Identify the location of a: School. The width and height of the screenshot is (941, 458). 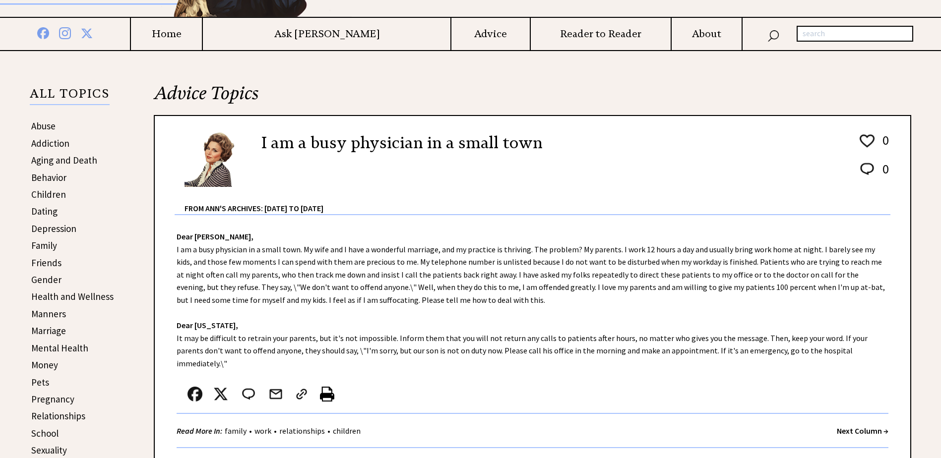
(45, 433).